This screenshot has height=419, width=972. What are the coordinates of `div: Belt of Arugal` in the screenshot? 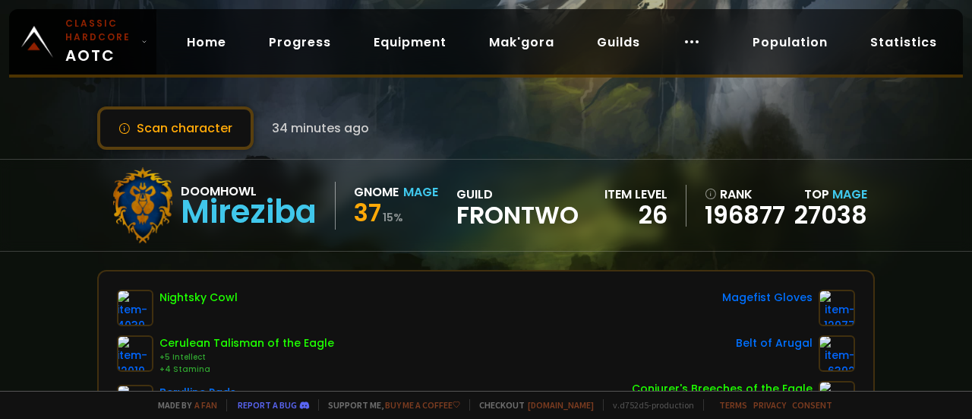 It's located at (774, 343).